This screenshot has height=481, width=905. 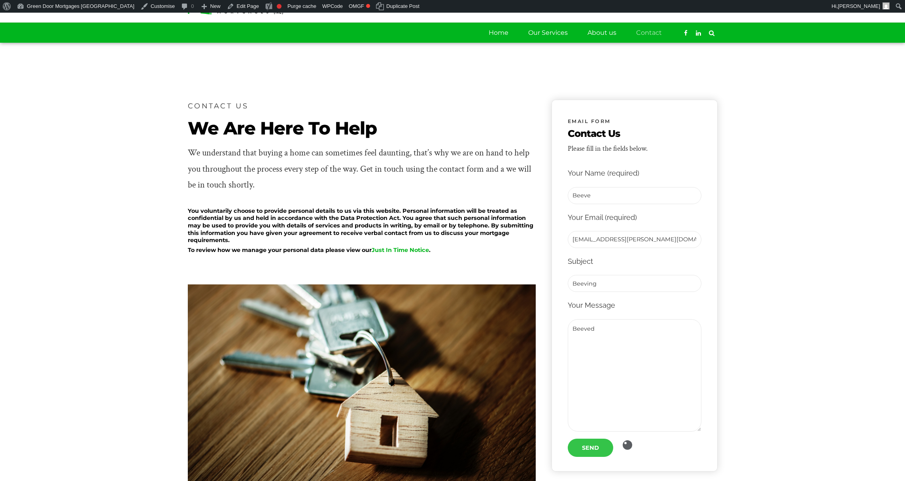 What do you see at coordinates (589, 121) in the screenshot?
I see `span: EMAIL FORM` at bounding box center [589, 121].